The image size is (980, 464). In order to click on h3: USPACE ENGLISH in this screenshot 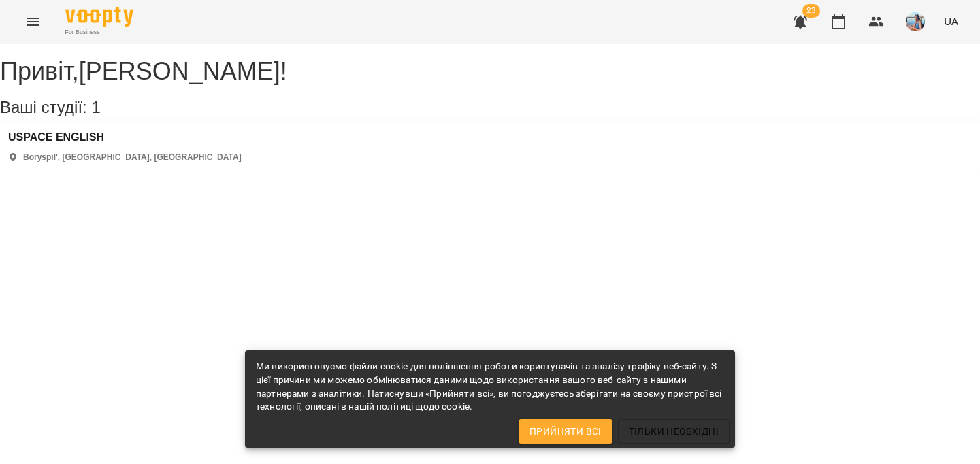, I will do `click(125, 138)`.